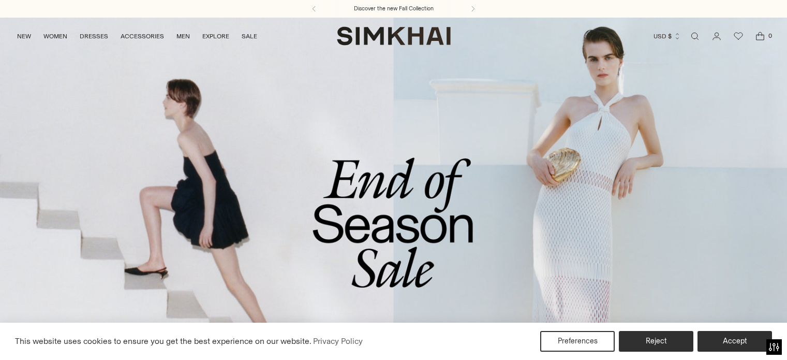 Image resolution: width=787 pixels, height=360 pixels. Describe the element at coordinates (24, 36) in the screenshot. I see `a: NEW` at that location.